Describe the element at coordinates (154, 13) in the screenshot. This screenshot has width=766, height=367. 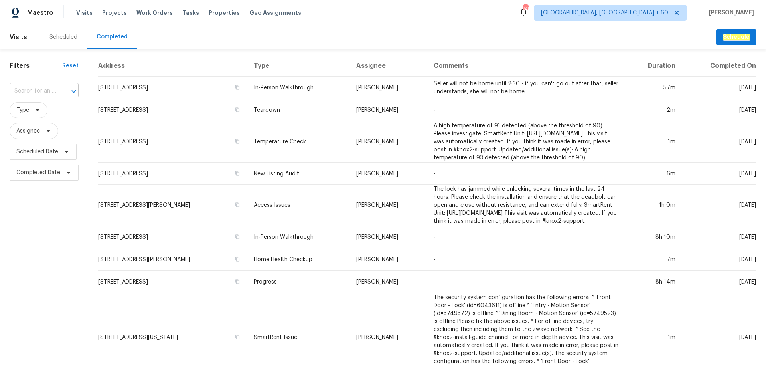
I see `span: Work Orders` at that location.